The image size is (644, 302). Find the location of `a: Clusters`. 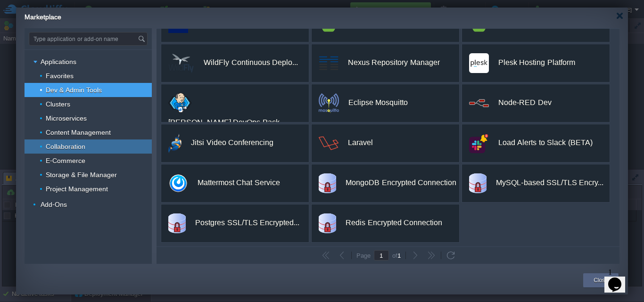

a: Clusters is located at coordinates (58, 104).